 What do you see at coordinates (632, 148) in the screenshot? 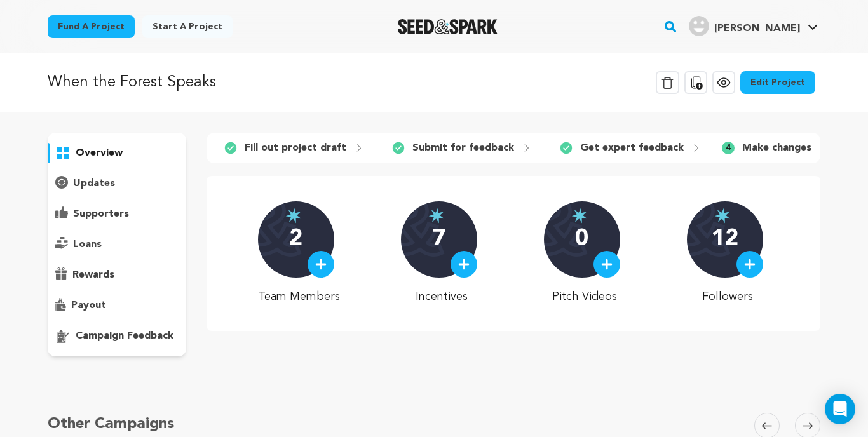
I see `p: Get expert feedback` at bounding box center [632, 148].